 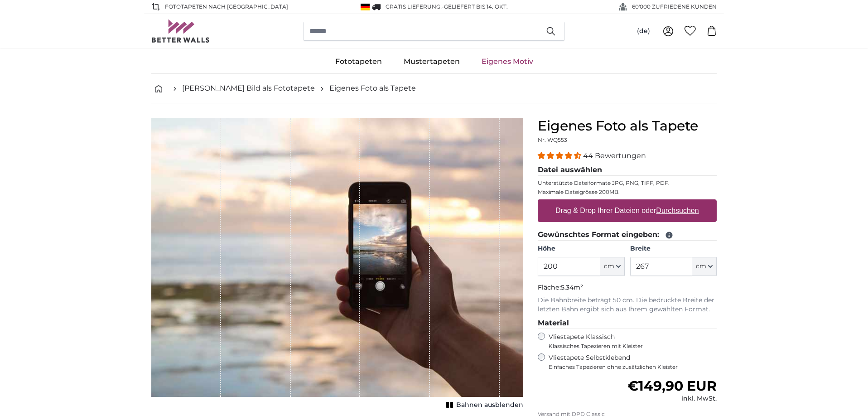 I want to click on p: Maximale Dateigrösse 200MB., so click(x=627, y=192).